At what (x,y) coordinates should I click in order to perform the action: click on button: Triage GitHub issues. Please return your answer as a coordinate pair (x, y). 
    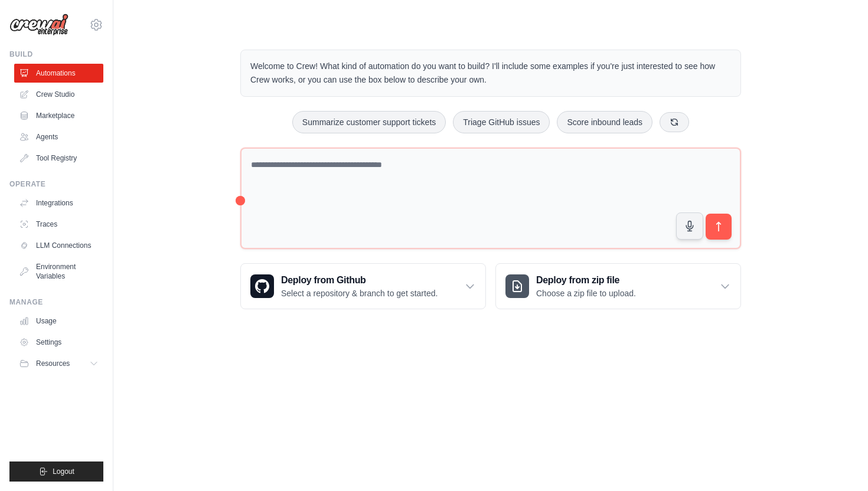
    Looking at the image, I should click on (502, 123).